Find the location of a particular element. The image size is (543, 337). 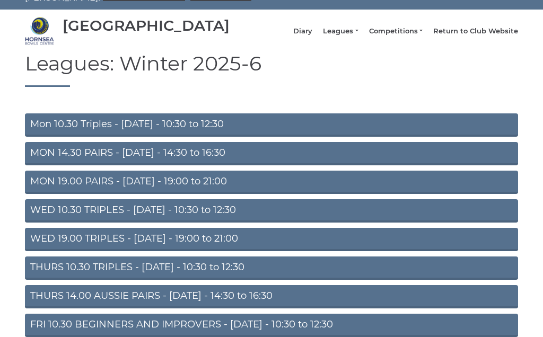

a: Diary is located at coordinates (303, 31).